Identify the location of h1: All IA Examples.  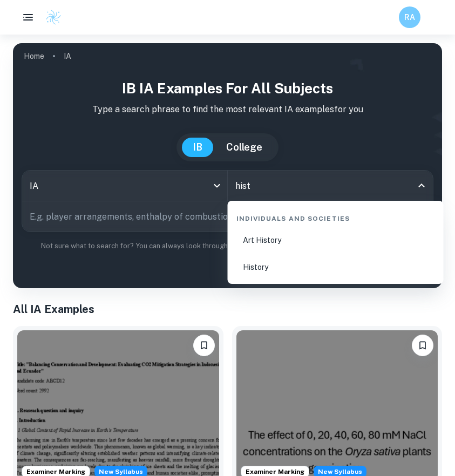
(228, 310).